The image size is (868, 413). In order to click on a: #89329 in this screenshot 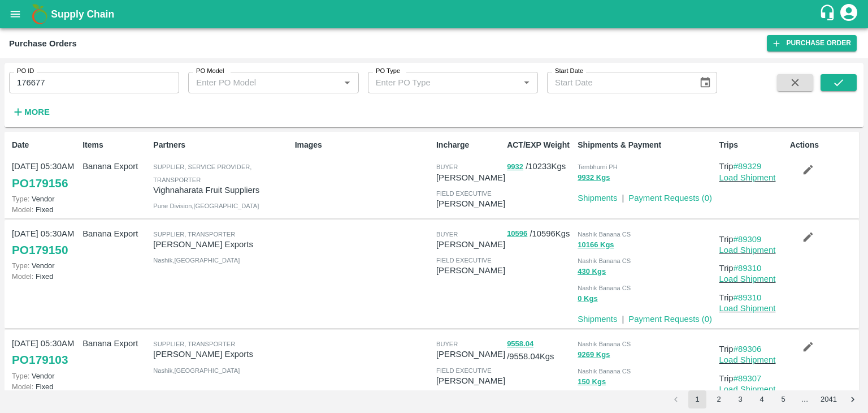, I will do `click(748, 166)`.